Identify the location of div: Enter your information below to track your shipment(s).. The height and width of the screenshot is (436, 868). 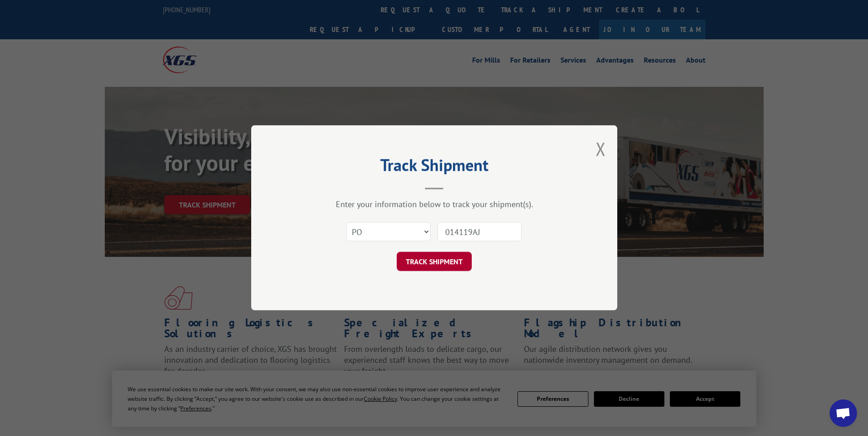
(434, 204).